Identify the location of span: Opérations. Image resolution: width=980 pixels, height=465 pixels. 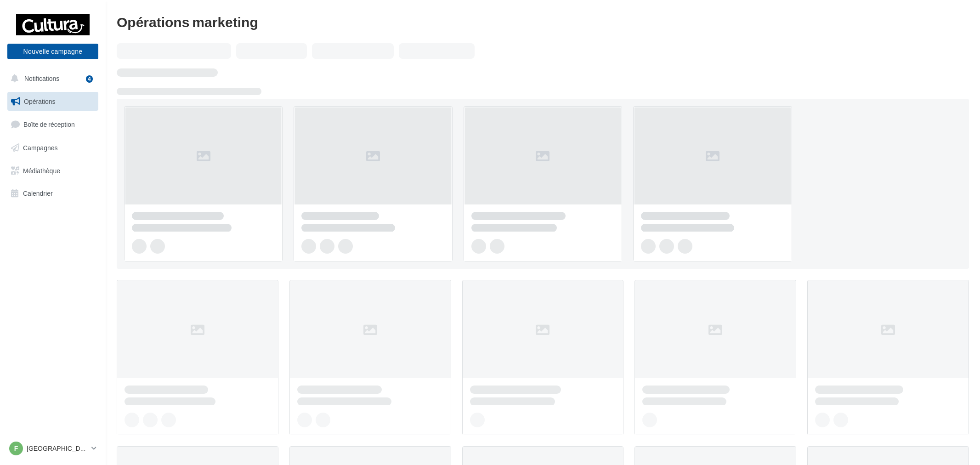
(40, 101).